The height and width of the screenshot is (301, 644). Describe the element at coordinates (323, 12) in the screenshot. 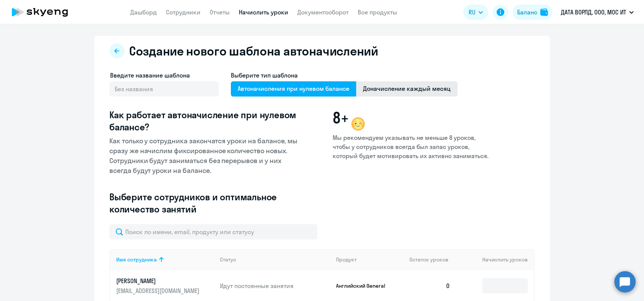

I see `a: Документооборот` at that location.